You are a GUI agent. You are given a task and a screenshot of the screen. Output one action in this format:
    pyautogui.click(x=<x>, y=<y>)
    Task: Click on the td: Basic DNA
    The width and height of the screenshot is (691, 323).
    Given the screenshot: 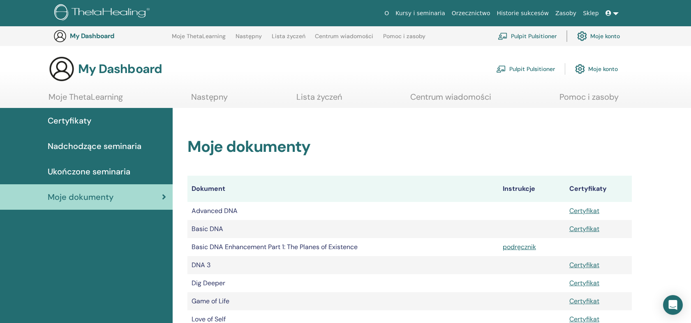 What is the action you would take?
    pyautogui.click(x=343, y=229)
    